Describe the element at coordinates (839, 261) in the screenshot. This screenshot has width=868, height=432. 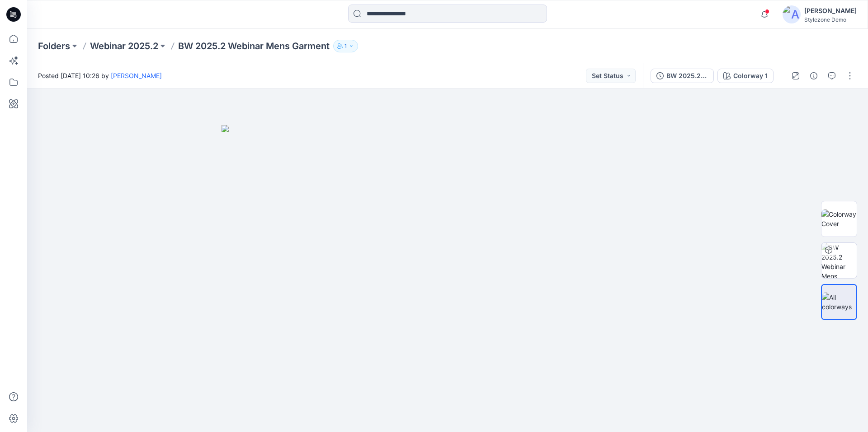
I see `img: BW 2025.2 Webinar Mens Garment Colorway 1` at that location.